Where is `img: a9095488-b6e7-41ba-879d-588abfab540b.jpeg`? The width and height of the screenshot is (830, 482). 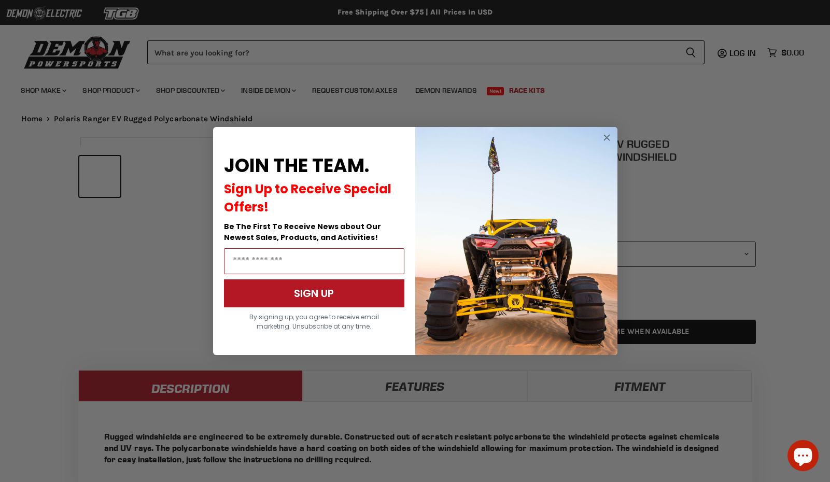
img: a9095488-b6e7-41ba-879d-588abfab540b.jpeg is located at coordinates (517, 241).